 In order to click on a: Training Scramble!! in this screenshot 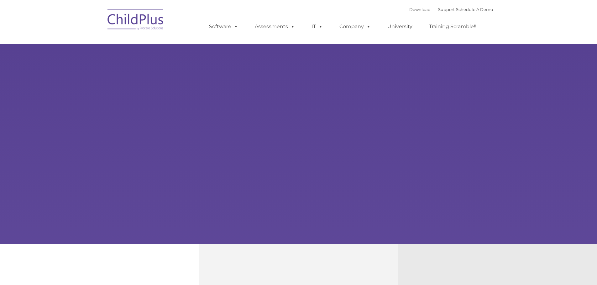, I will do `click(452, 27)`.